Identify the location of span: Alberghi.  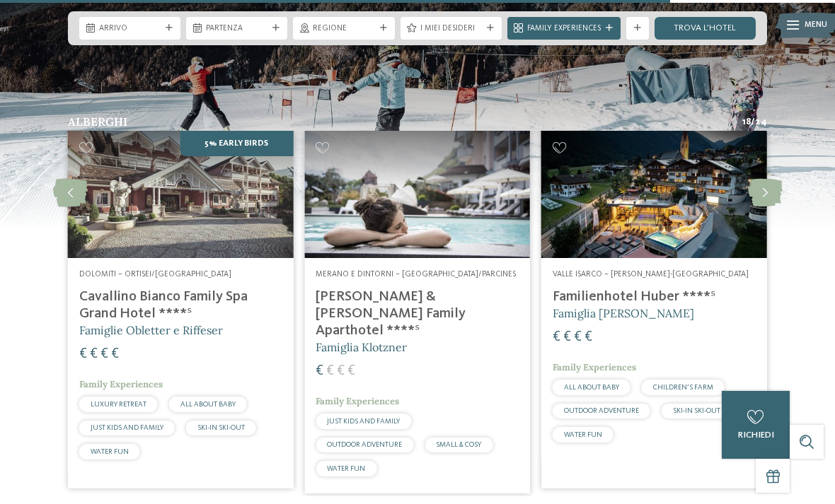
(98, 122).